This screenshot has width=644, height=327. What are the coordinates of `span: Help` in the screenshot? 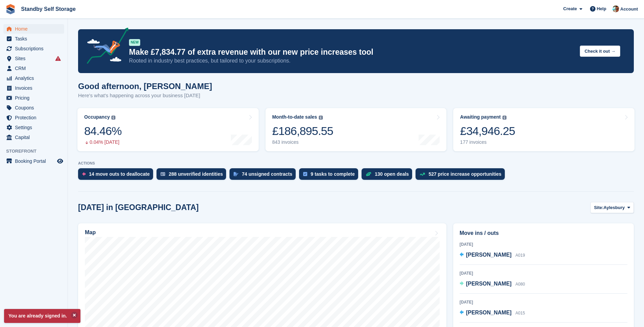 It's located at (601, 9).